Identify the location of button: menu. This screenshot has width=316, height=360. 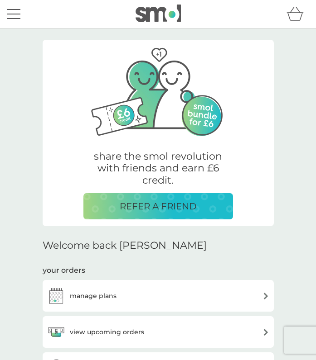
(14, 14).